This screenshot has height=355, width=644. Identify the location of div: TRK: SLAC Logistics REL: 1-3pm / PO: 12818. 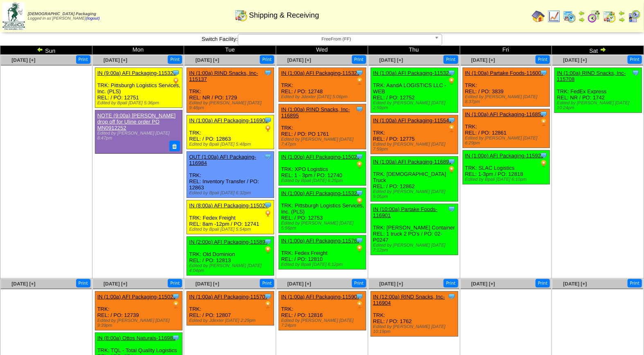
(506, 167).